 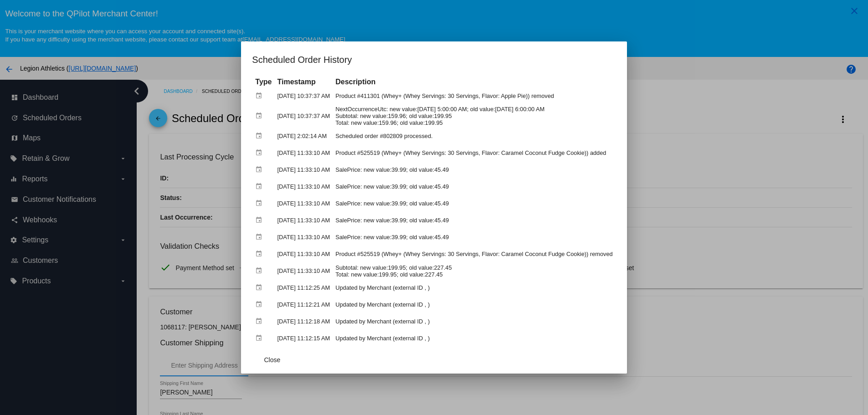 I want to click on span: Close, so click(x=272, y=360).